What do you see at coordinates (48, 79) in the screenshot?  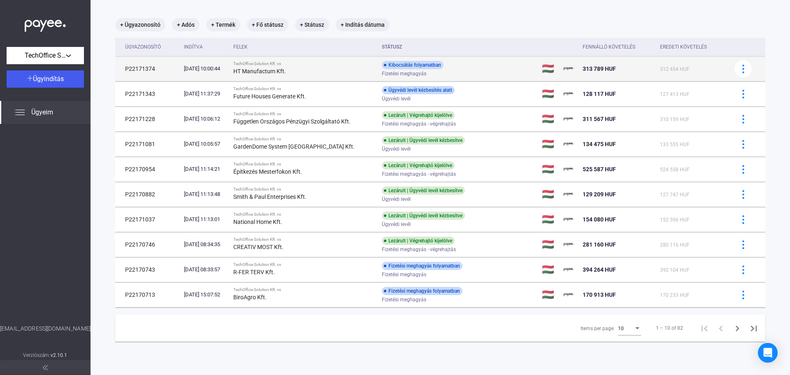 I see `span: Ügyindítás` at bounding box center [48, 79].